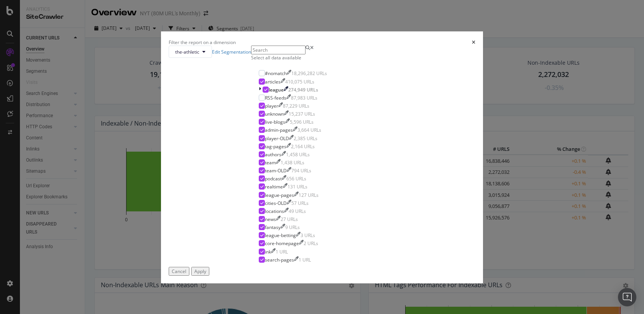 The width and height of the screenshot is (644, 314). What do you see at coordinates (278, 50) in the screenshot?
I see `input: Search` at bounding box center [278, 50].